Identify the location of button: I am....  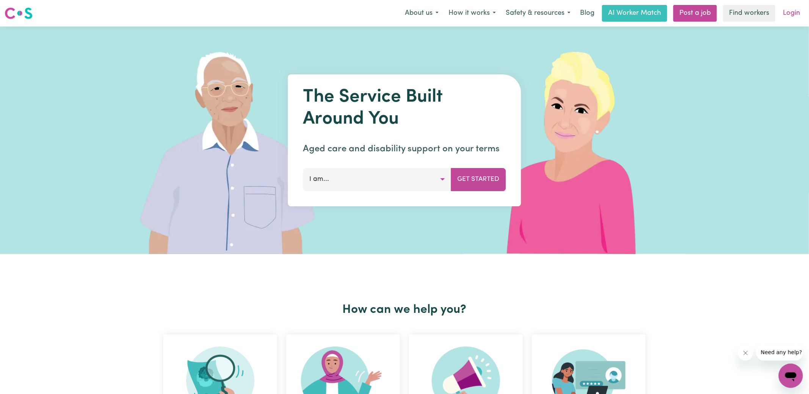
(377, 179).